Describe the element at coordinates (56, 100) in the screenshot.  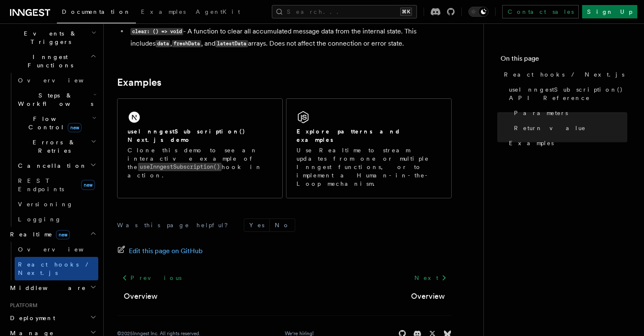
I see `button: Steps & Workflows` at that location.